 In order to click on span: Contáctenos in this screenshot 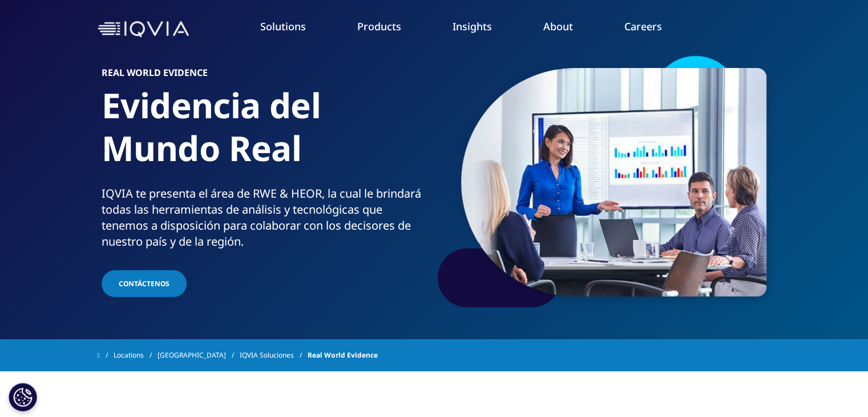, I will do `click(144, 283)`.